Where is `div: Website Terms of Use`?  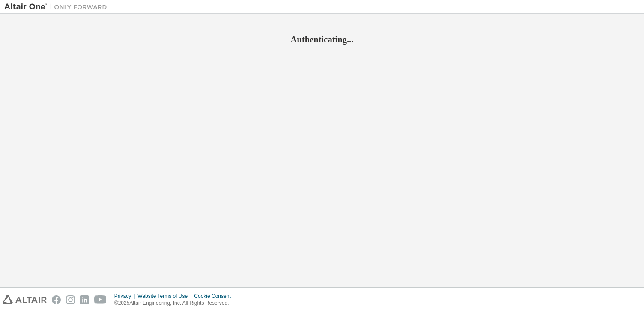 div: Website Terms of Use is located at coordinates (166, 296).